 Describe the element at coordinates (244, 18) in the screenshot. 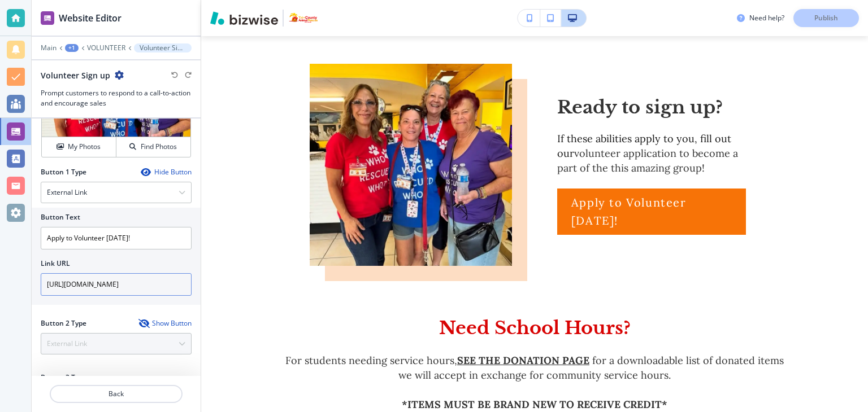

I see `img: Bizwise Logo` at that location.